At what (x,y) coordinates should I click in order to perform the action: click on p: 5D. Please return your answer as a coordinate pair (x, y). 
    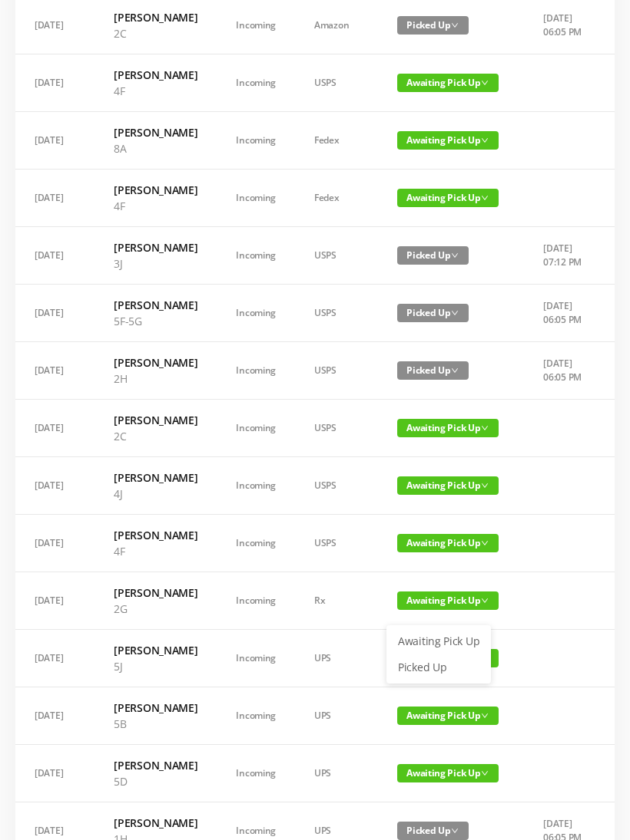
    Looking at the image, I should click on (155, 781).